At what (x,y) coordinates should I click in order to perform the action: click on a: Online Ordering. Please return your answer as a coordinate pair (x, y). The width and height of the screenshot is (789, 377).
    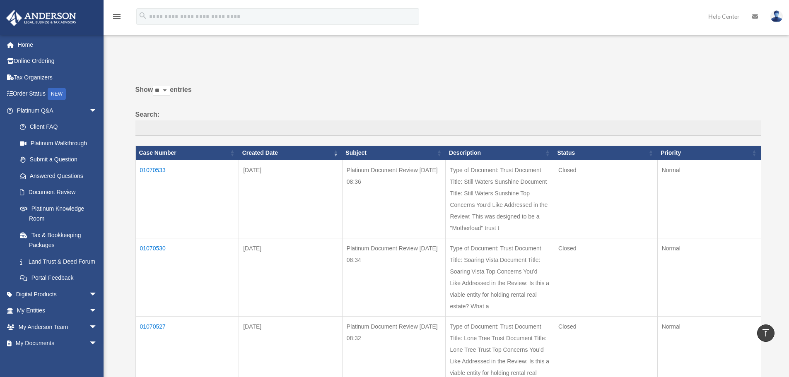
    Looking at the image, I should click on (58, 61).